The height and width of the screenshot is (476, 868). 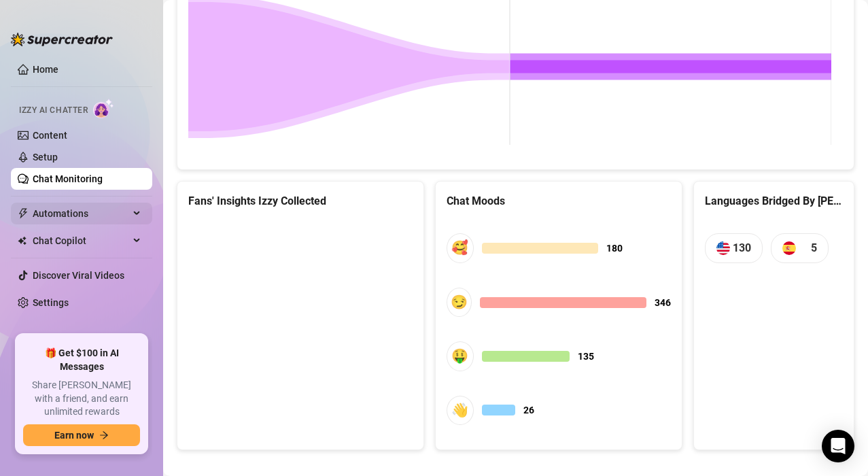 I want to click on img: Chat Copilot, so click(x=22, y=241).